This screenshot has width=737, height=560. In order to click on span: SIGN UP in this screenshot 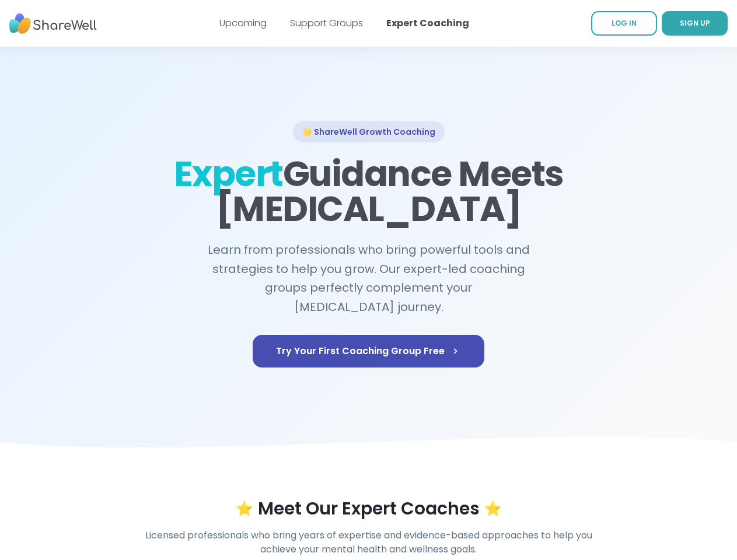, I will do `click(695, 23)`.